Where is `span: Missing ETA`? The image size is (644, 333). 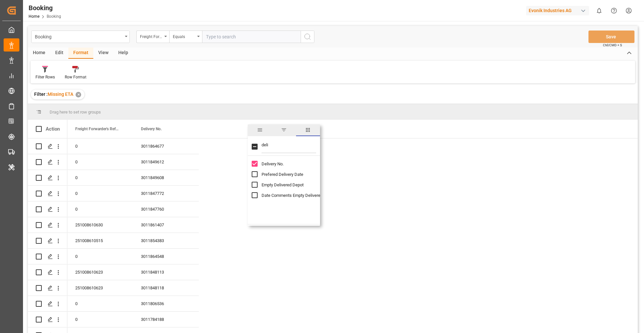
span: Missing ETA is located at coordinates (61, 94).